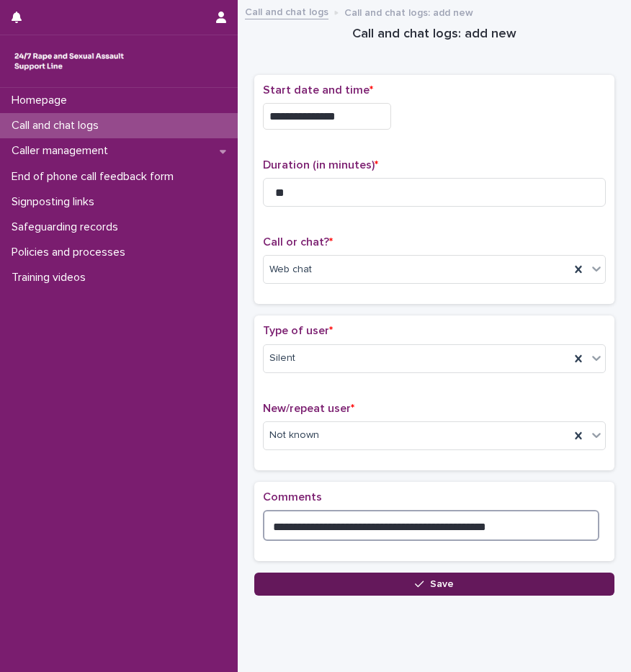 Image resolution: width=631 pixels, height=672 pixels. What do you see at coordinates (293, 497) in the screenshot?
I see `span: Comments` at bounding box center [293, 497].